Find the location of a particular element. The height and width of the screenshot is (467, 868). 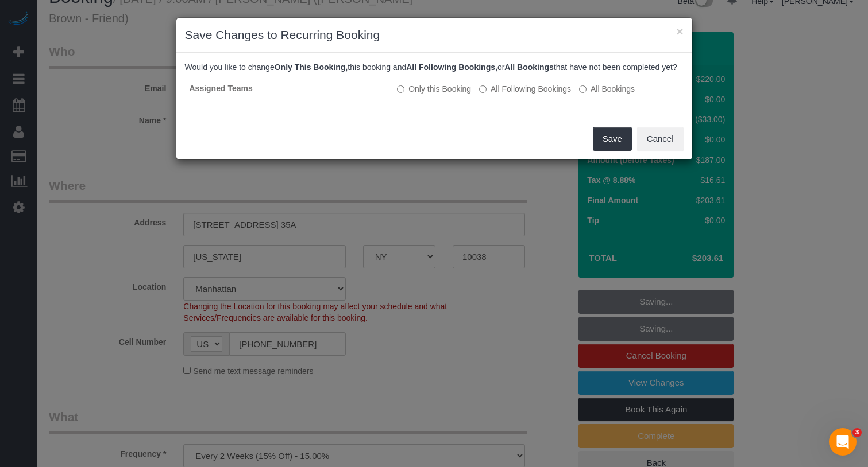

b: All Following Bookings, is located at coordinates (452, 67).